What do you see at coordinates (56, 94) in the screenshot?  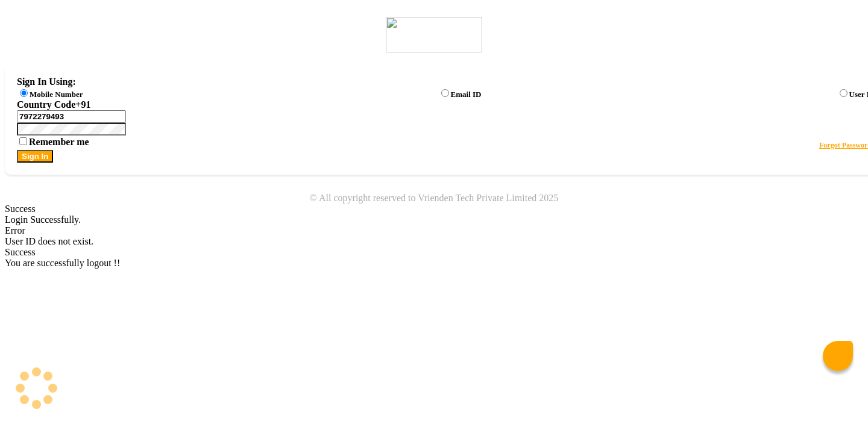 I see `label: Mobile Number` at bounding box center [56, 94].